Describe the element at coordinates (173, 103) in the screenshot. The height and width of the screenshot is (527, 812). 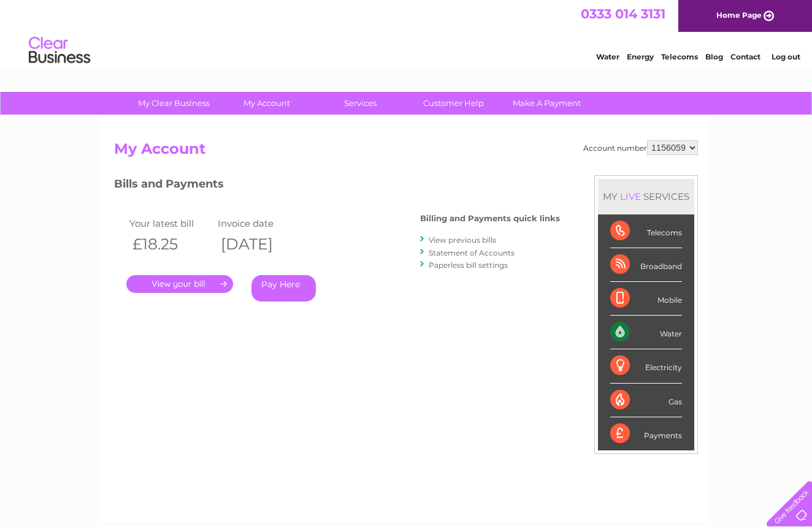
I see `a: My Clear Business` at that location.